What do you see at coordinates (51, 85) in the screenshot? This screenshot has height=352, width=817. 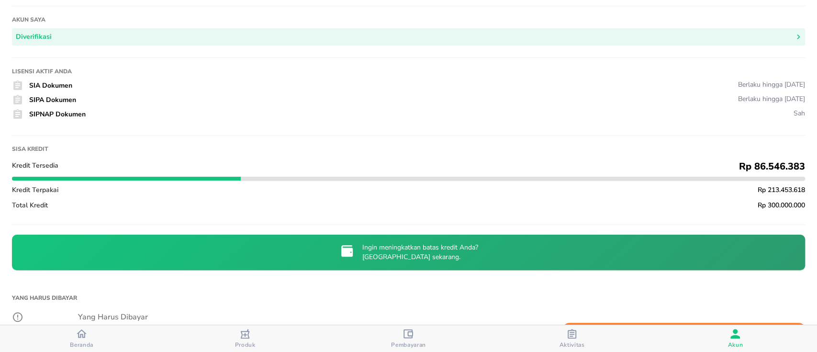 I see `span: SIA Dokumen` at bounding box center [51, 85].